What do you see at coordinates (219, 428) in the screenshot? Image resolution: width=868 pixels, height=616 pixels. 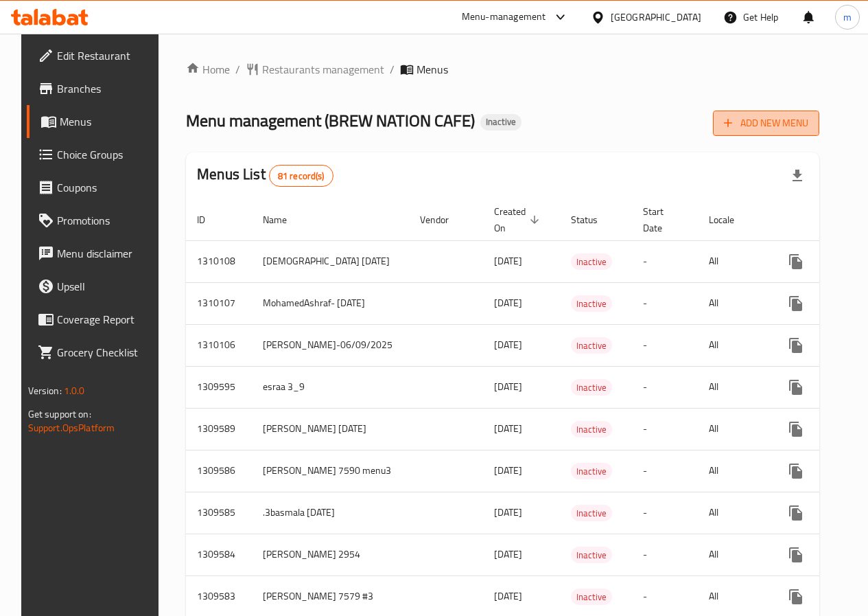 I see `td: 1309589` at bounding box center [219, 428].